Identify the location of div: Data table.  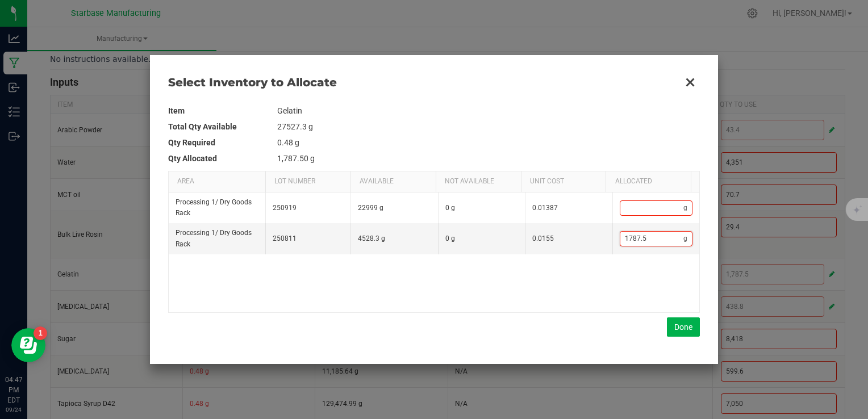
(434, 242).